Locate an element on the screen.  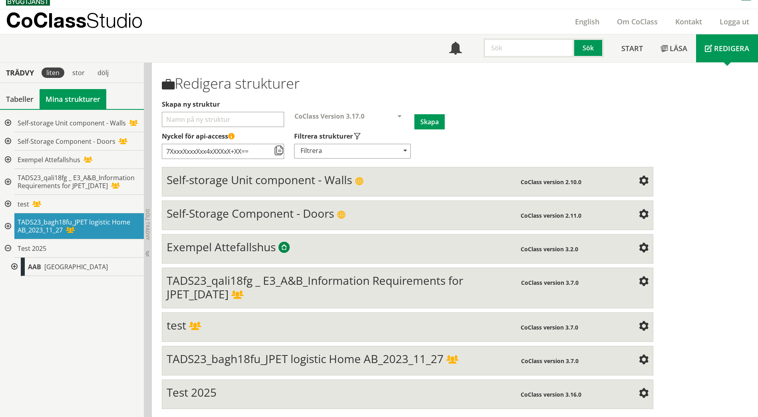
button: Sök is located at coordinates (589, 48).